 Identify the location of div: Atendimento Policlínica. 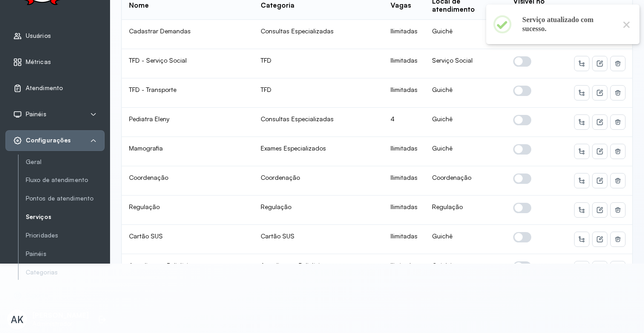
(318, 266).